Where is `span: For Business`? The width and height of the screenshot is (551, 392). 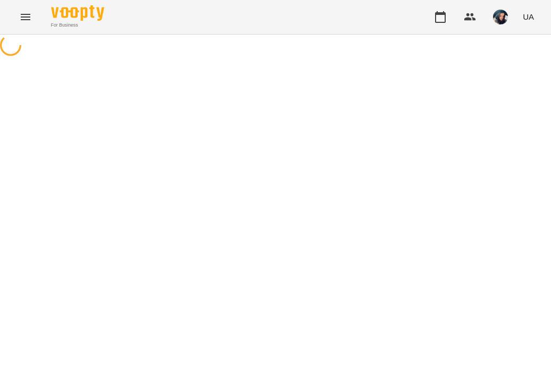 span: For Business is located at coordinates (78, 25).